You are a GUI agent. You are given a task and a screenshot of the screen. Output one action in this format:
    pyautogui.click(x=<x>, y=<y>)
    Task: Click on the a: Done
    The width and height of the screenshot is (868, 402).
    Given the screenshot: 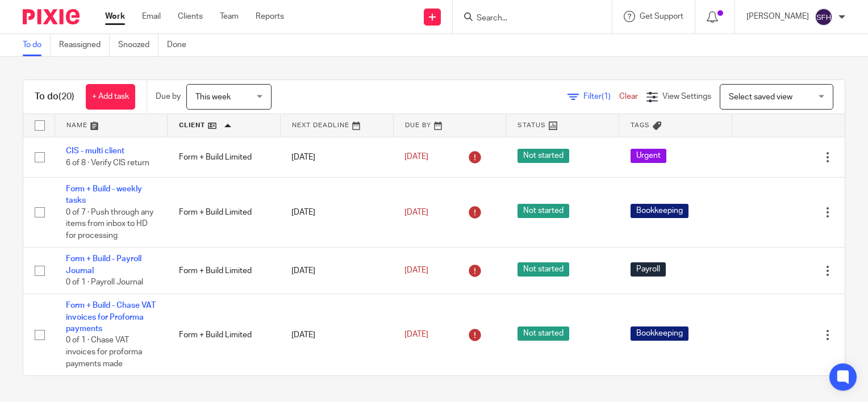 What is the action you would take?
    pyautogui.click(x=181, y=45)
    